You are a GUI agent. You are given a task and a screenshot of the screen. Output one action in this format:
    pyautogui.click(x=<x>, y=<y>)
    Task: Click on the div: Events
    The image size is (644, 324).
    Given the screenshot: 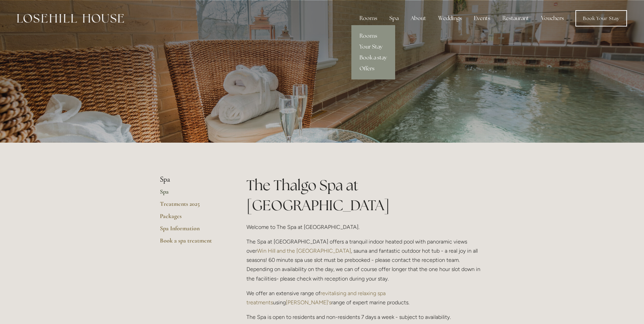 What is the action you would take?
    pyautogui.click(x=482, y=18)
    